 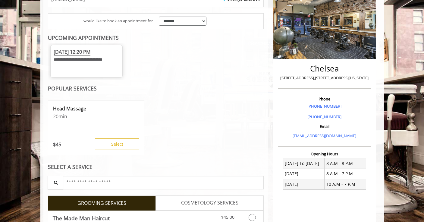 I want to click on p: 20, so click(x=96, y=116).